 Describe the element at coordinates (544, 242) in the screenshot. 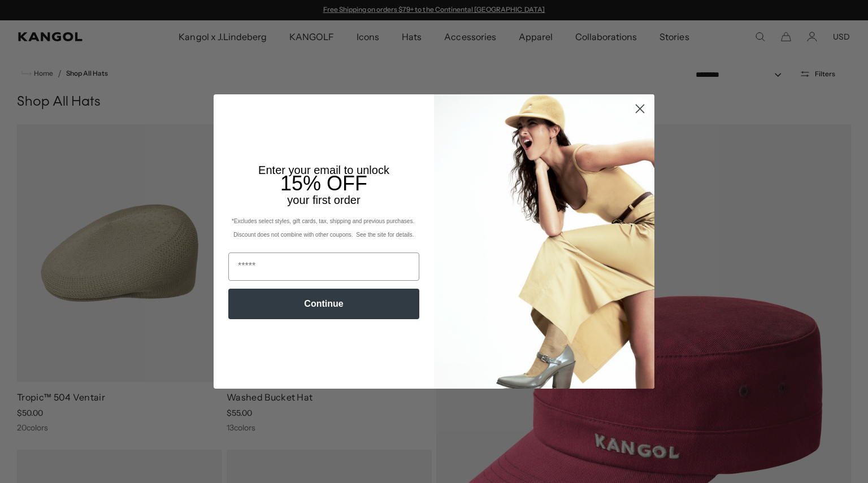

I see `img: 93be19ad-e773-4382-80b9-c9d740c9197f.jpeg` at that location.